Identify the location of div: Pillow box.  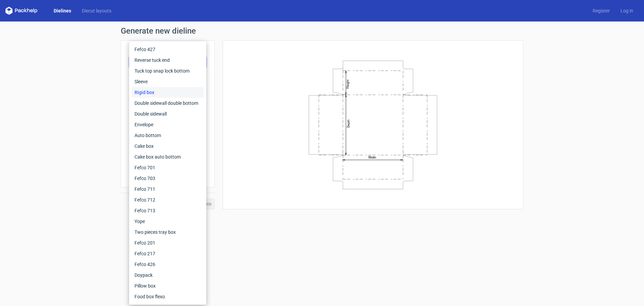
(168, 286).